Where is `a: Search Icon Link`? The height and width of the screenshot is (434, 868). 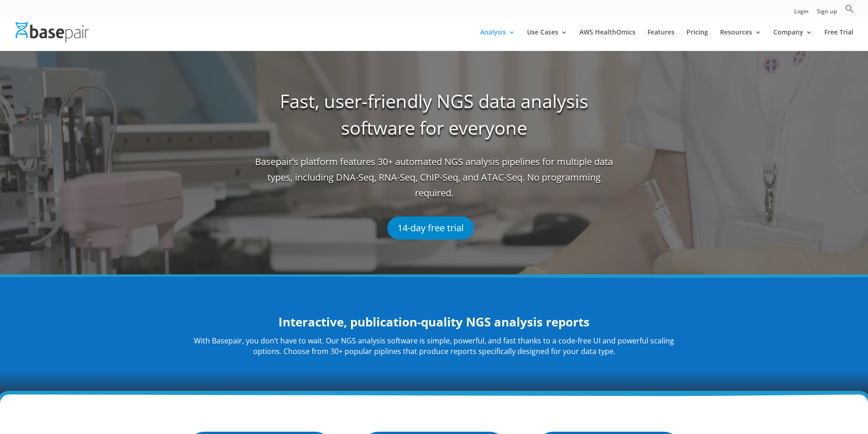 a: Search Icon Link is located at coordinates (850, 11).